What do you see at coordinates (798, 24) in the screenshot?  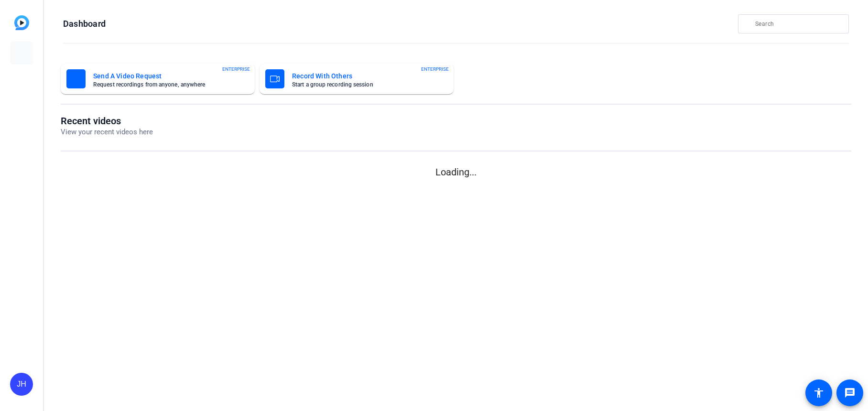 I see `input: Search` at bounding box center [798, 24].